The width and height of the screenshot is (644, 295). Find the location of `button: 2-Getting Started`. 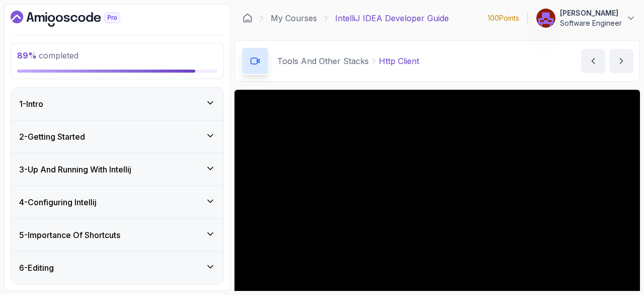

button: 2-Getting Started is located at coordinates (117, 136).